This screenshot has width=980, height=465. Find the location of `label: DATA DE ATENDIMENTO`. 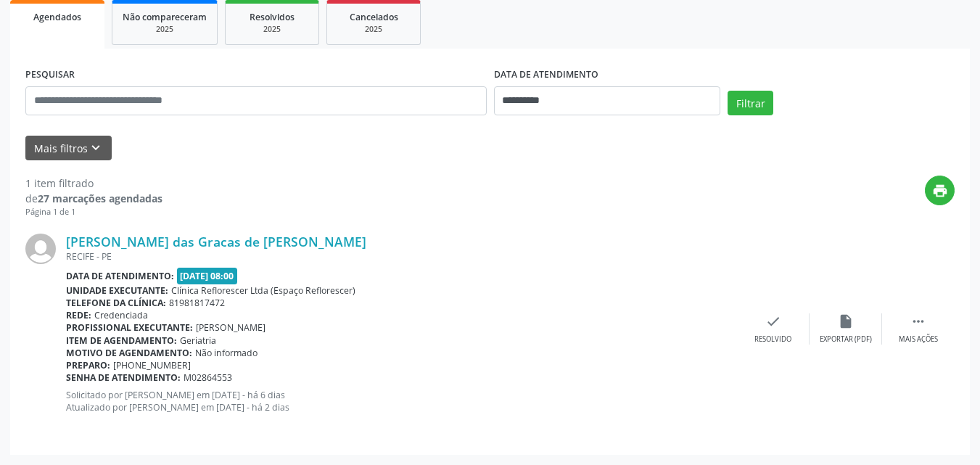

label: DATA DE ATENDIMENTO is located at coordinates (546, 75).